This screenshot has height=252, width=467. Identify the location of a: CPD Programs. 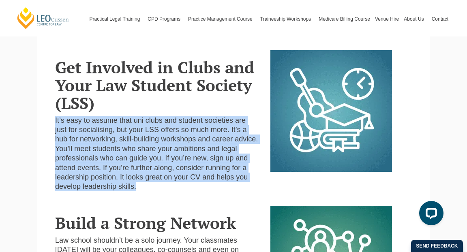
(166, 19).